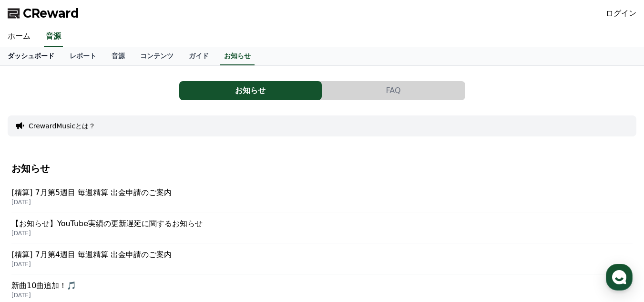  What do you see at coordinates (322, 224) in the screenshot?
I see `p: 【お知らせ】YouTube実績の更新遅延に関するお知らせ` at bounding box center [322, 224].